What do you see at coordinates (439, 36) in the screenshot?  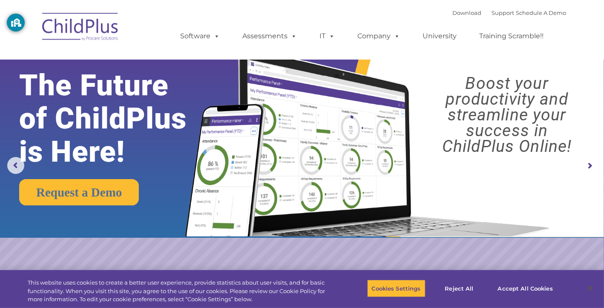 I see `a: University` at bounding box center [439, 36].